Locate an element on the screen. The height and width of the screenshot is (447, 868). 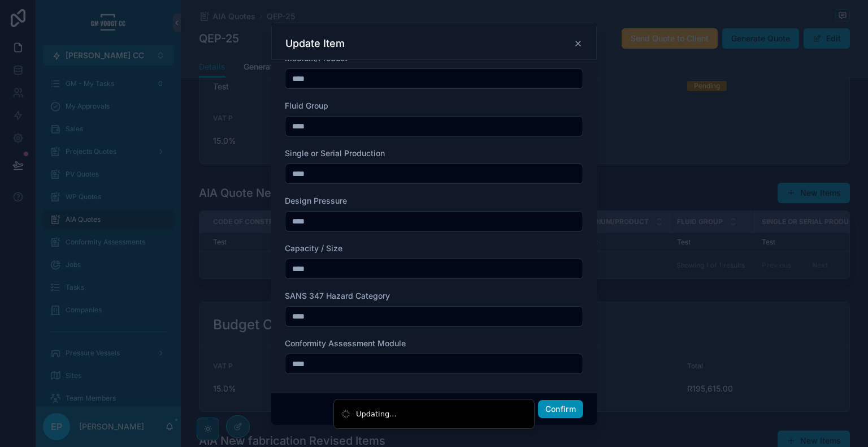
span: Single or Serial Production is located at coordinates (335, 153).